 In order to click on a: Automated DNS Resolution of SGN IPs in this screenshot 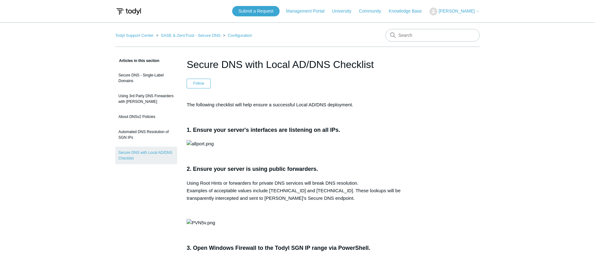, I will do `click(146, 135)`.